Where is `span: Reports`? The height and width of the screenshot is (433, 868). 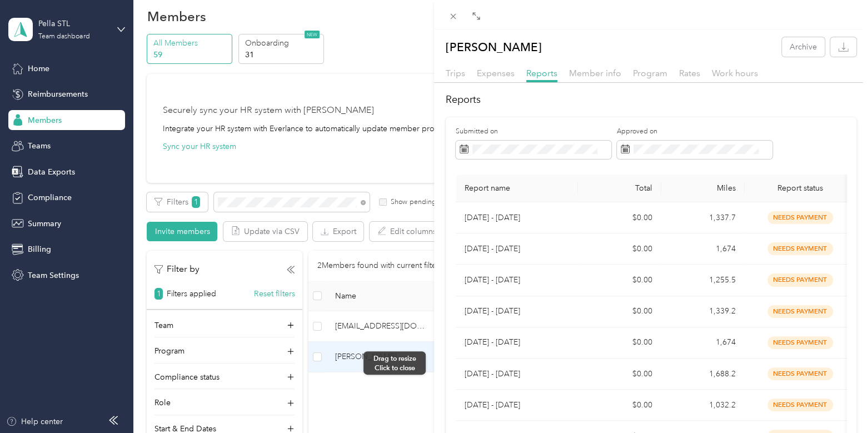
span: Reports is located at coordinates (541, 73).